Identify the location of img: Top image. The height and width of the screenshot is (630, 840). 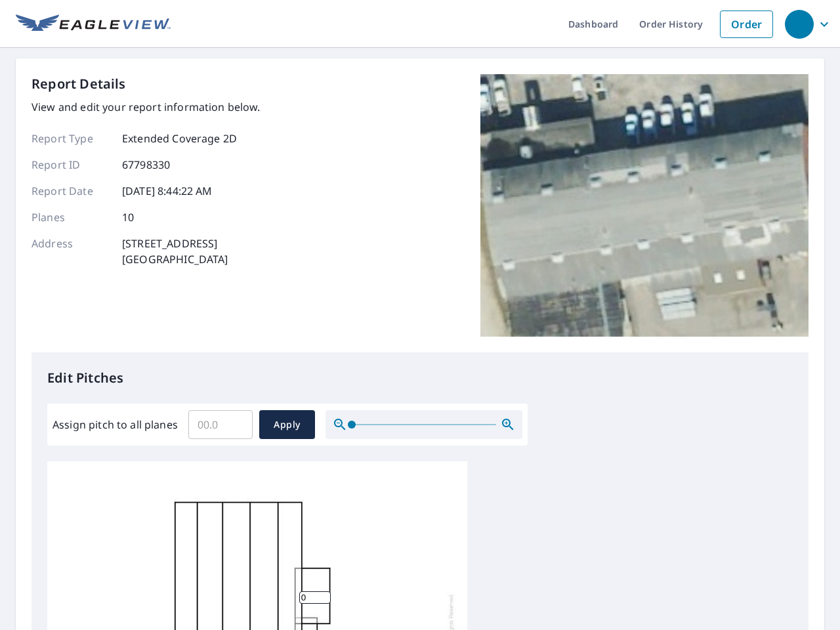
(644, 205).